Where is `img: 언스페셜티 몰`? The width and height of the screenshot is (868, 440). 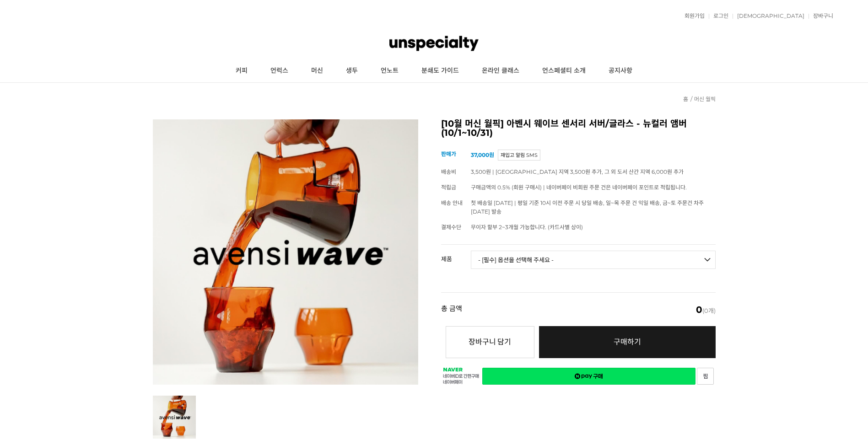 img: 언스페셜티 몰 is located at coordinates (434, 43).